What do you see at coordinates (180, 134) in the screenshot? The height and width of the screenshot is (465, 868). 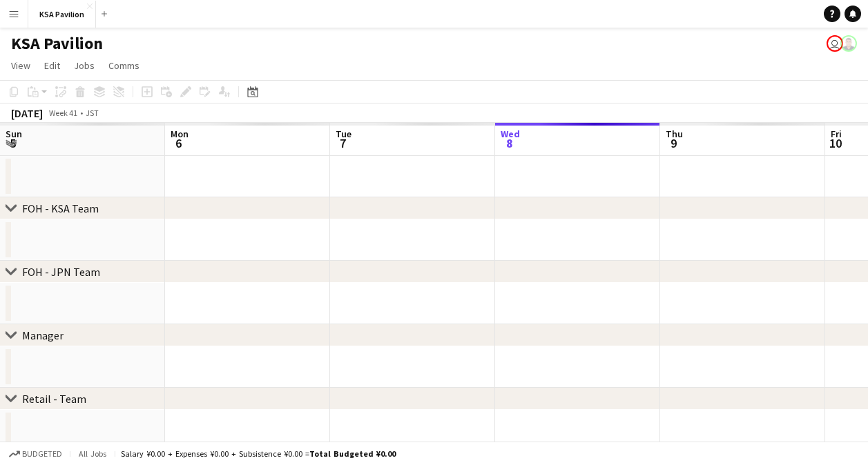 I see `span: Mon` at bounding box center [180, 134].